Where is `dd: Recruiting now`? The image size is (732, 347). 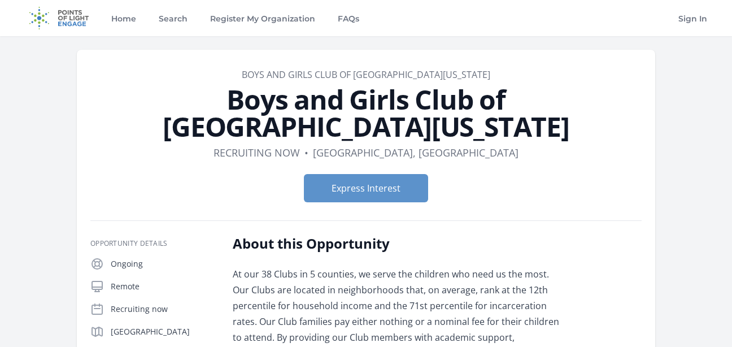 dd: Recruiting now is located at coordinates (256, 153).